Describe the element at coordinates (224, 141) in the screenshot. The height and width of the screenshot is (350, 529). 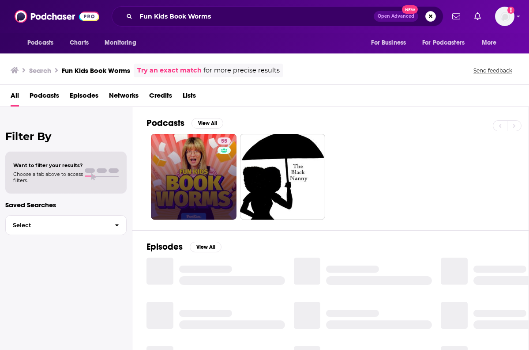
I see `span: 55` at that location.